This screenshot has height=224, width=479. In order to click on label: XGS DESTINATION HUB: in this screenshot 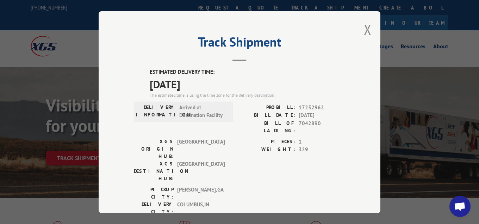, I will do `click(154, 171)`.